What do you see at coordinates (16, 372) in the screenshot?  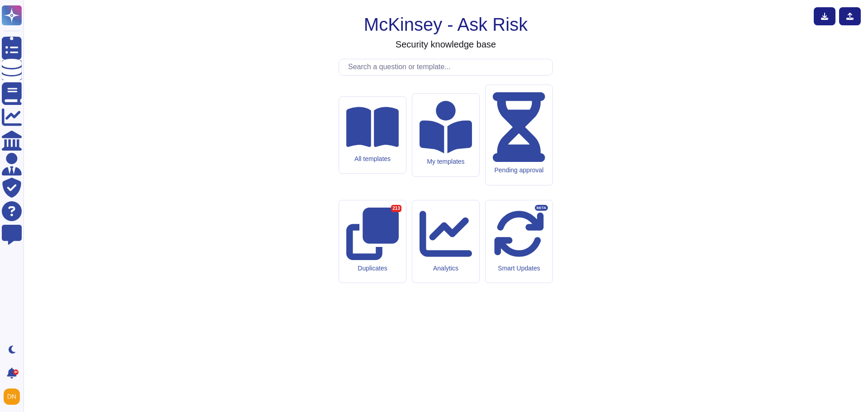 I see `div: 9+` at bounding box center [16, 372].